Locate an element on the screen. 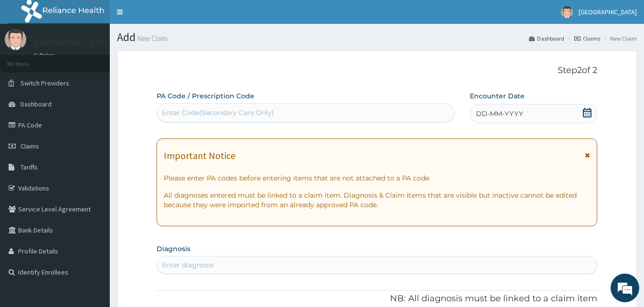  h1: Important Notice is located at coordinates (199, 156).